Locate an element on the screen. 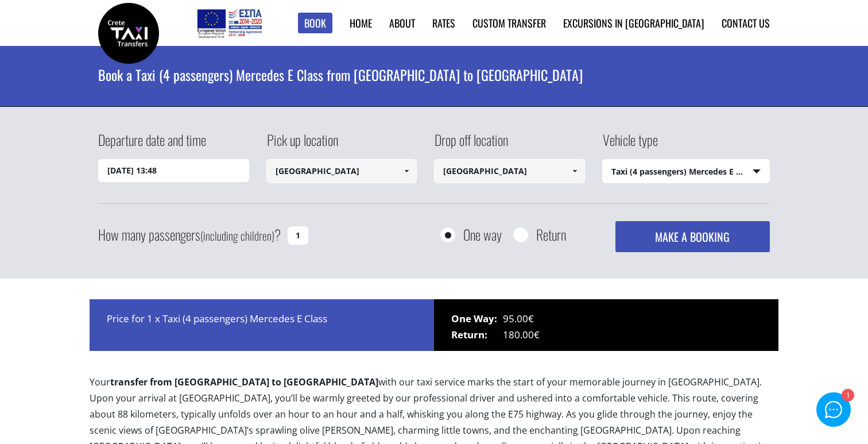 The image size is (868, 444). span: Taxi (4 passengers) Mercedes E Class is located at coordinates (686, 172).